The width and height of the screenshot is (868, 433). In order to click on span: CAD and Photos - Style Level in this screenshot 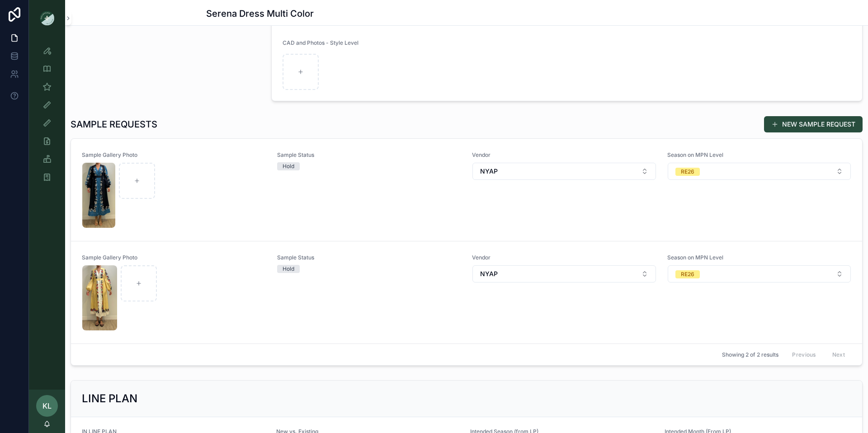, I will do `click(320, 42)`.